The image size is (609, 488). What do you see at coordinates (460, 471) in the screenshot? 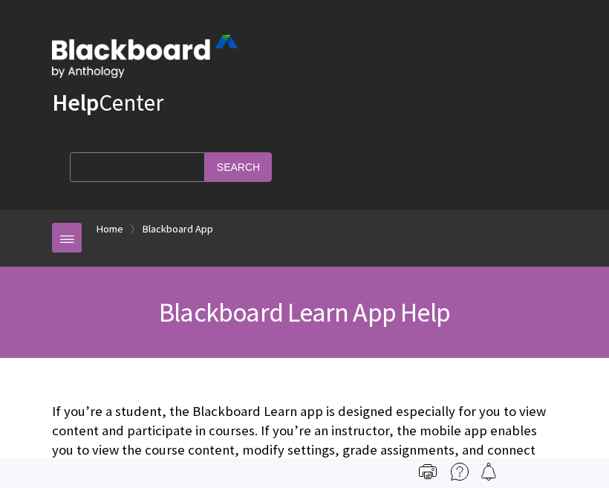
I see `img: More help` at bounding box center [460, 471].